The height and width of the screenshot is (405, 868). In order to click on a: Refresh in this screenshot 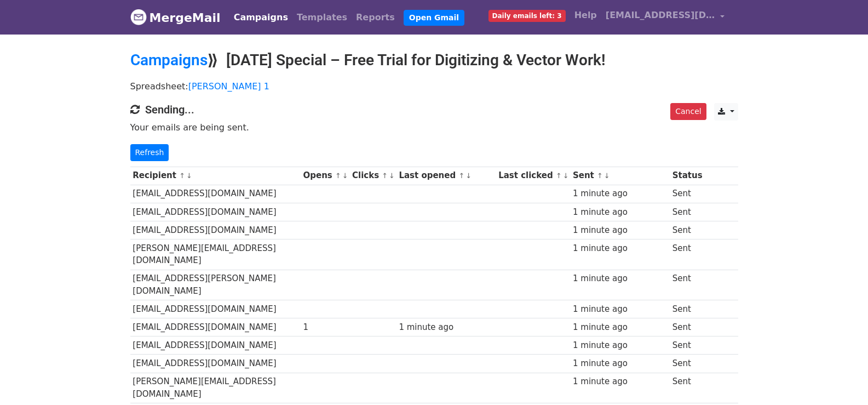, I will do `click(150, 152)`.